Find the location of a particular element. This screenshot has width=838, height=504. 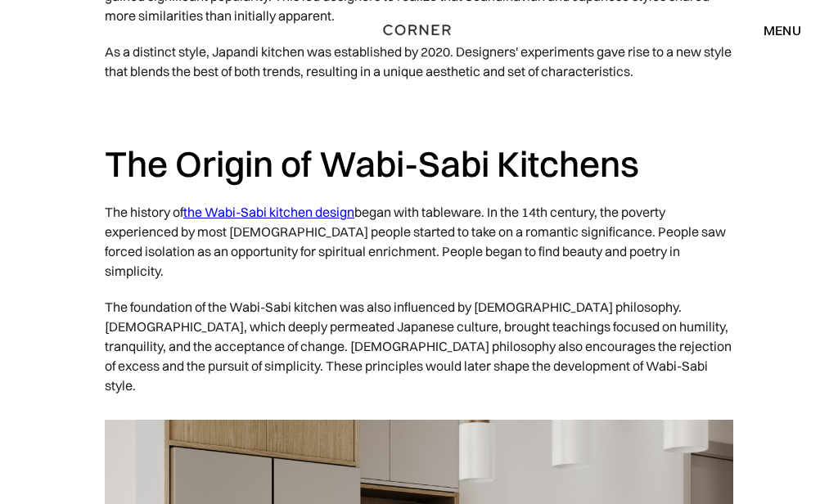

h2: The Origin of Wabi-Sabi Kitchens is located at coordinates (419, 164).